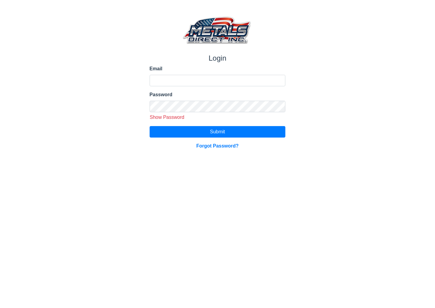  What do you see at coordinates (218, 132) in the screenshot?
I see `button: Submit` at bounding box center [218, 132].